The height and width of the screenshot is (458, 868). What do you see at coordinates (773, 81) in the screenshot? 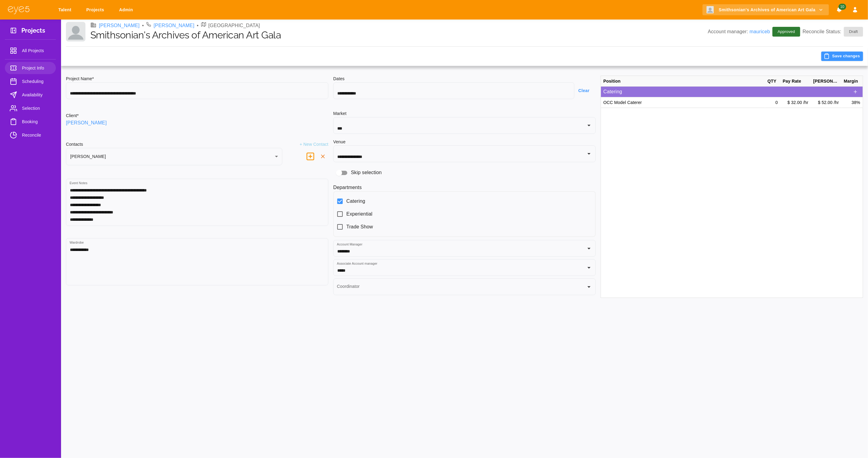
I see `div: QTY` at bounding box center [773, 81].